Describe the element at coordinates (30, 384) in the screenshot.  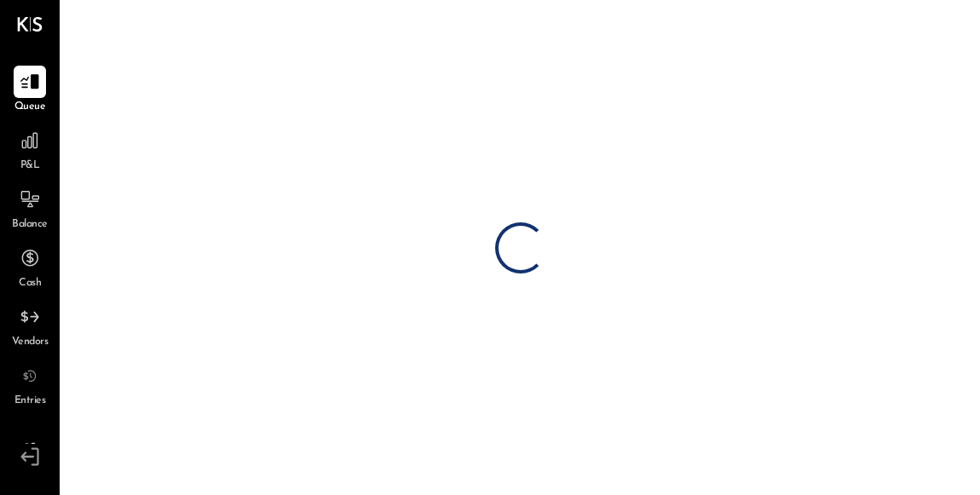
I see `a: Entries` at that location.